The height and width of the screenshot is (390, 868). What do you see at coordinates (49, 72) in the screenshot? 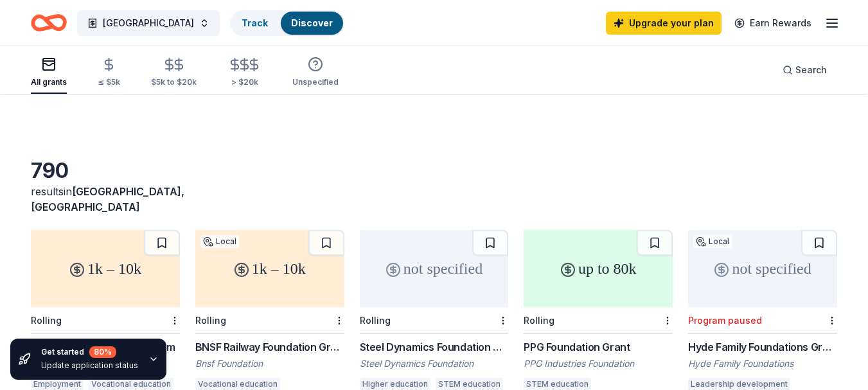
I see `button: All grants` at bounding box center [49, 72].